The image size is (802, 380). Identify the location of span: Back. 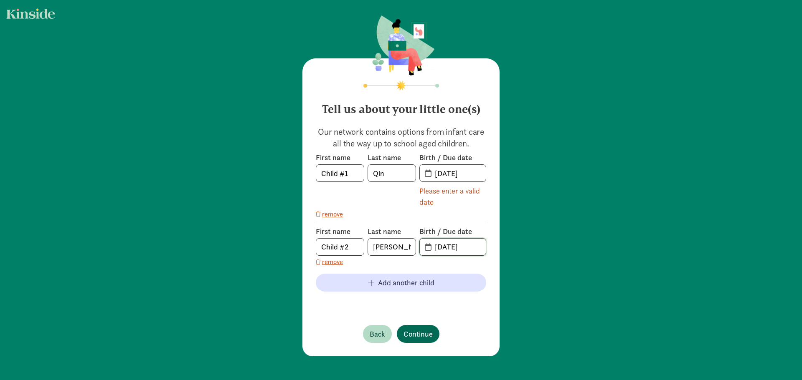
(377, 334).